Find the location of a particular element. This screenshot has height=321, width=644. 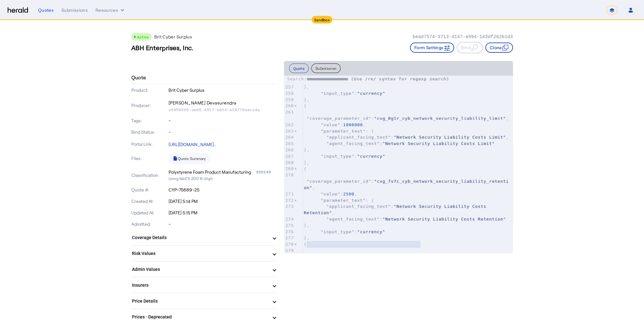

div: 278 is located at coordinates (289, 244).